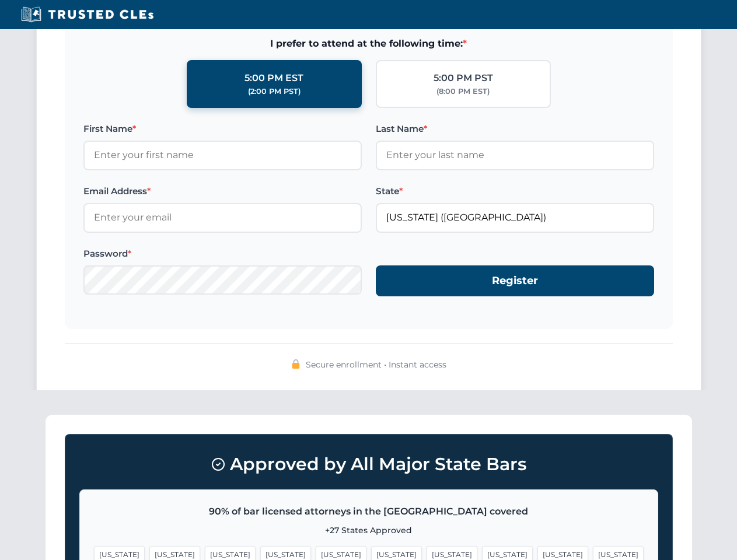 The height and width of the screenshot is (560, 737). Describe the element at coordinates (515, 280) in the screenshot. I see `button: Register` at that location.